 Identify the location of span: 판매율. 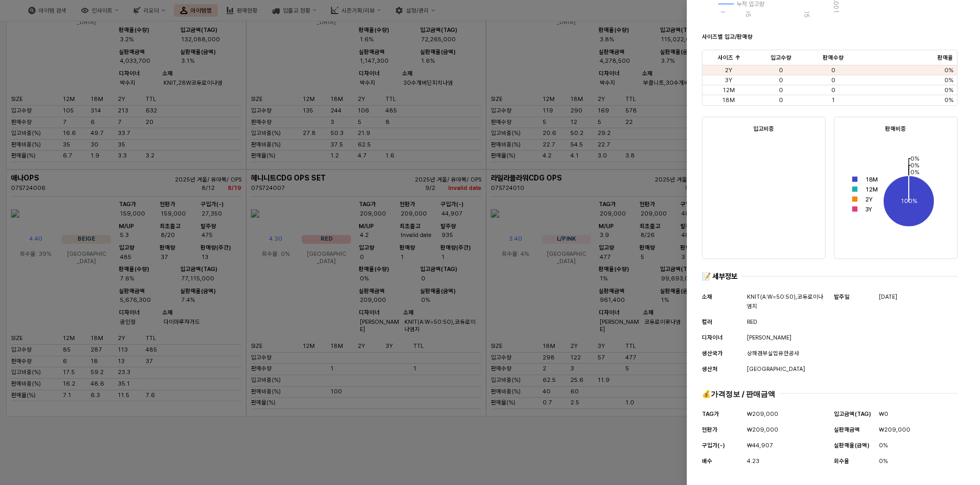
(945, 58).